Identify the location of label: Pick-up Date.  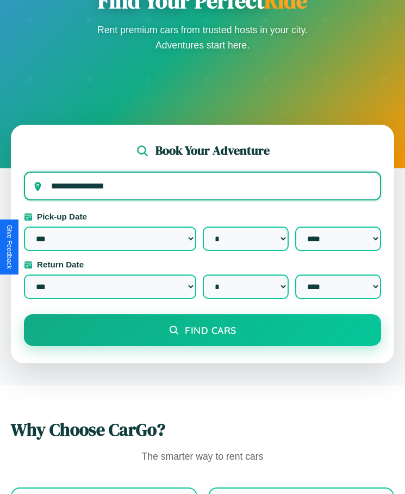
(202, 216).